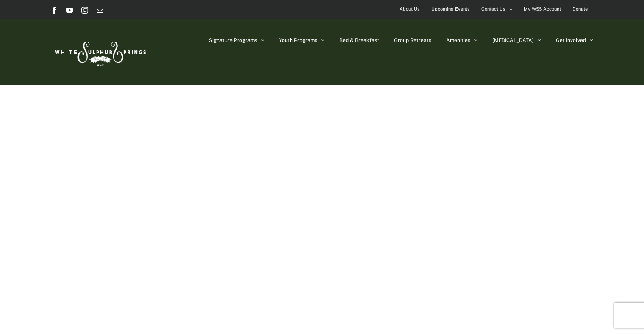 The image size is (644, 334). I want to click on span: Amenities, so click(458, 41).